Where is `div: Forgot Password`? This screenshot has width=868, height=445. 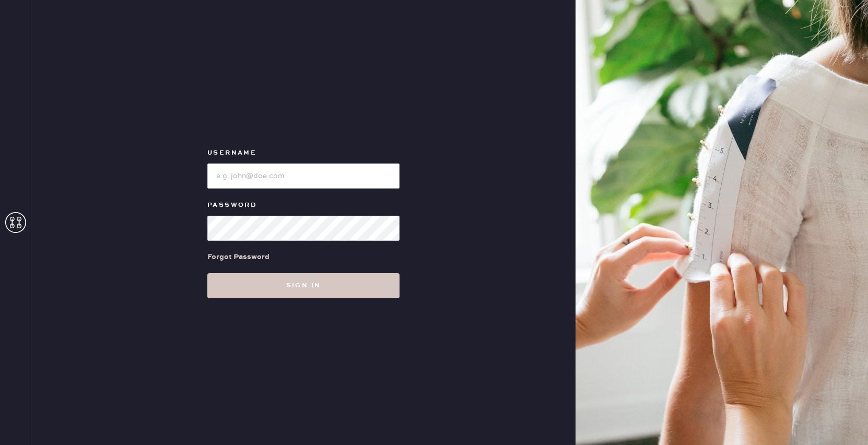
div: Forgot Password is located at coordinates (238, 257).